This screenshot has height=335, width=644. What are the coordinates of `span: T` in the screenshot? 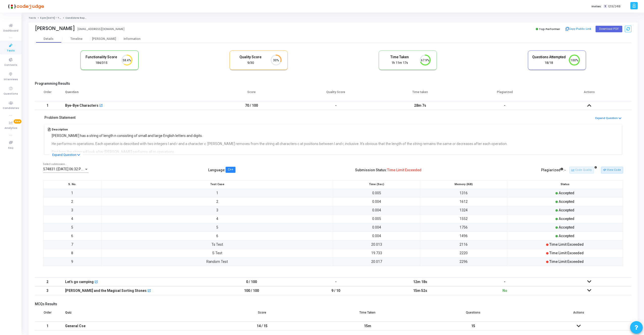 It's located at (605, 6).